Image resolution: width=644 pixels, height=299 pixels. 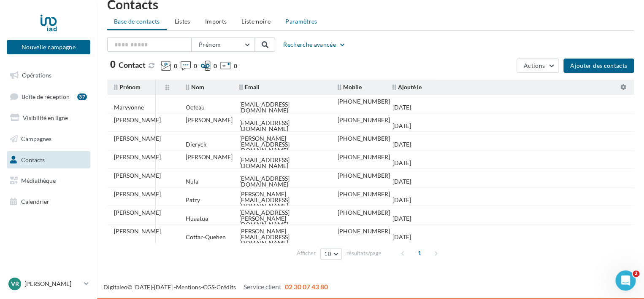 I want to click on button: Ajouter des contacts, so click(x=598, y=65).